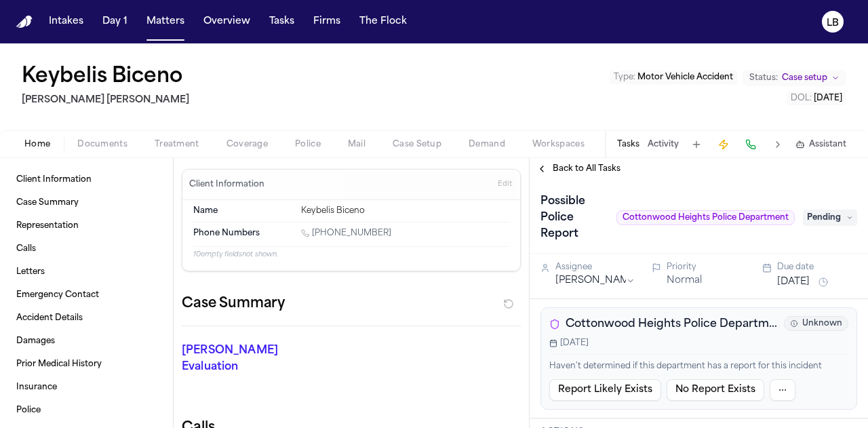  What do you see at coordinates (234, 304) in the screenshot?
I see `h2: Case Summary` at bounding box center [234, 304].